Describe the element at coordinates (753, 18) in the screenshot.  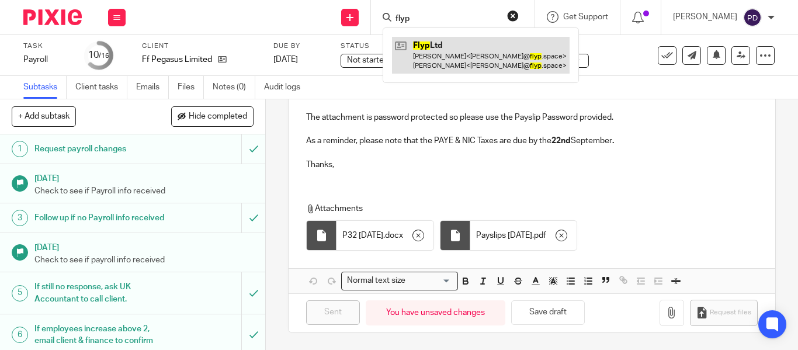
I see `img: svg%3E` at that location.